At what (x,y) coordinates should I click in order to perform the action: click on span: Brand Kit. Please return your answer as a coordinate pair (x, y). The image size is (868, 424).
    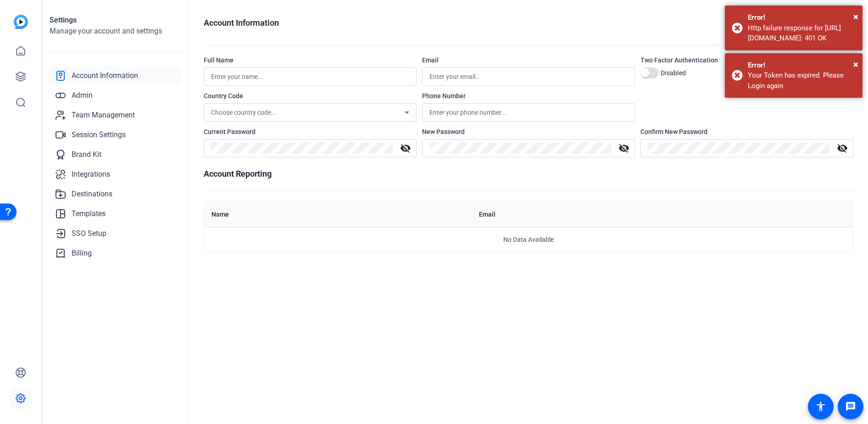
    Looking at the image, I should click on (86, 155).